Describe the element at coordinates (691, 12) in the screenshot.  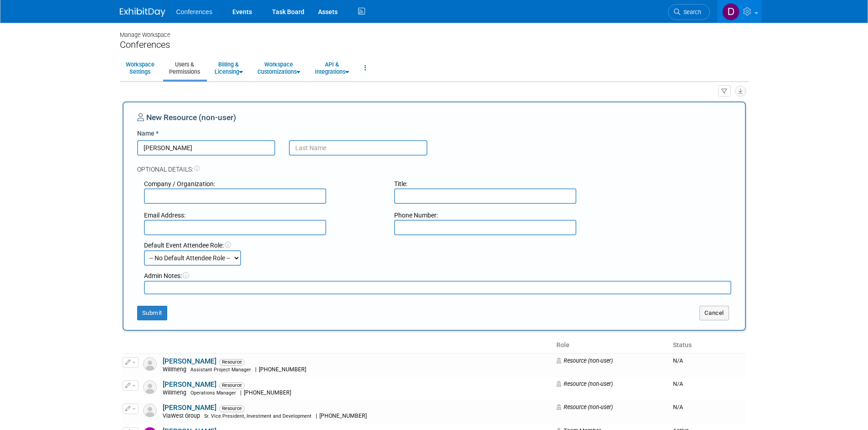
I see `span: Search` at that location.